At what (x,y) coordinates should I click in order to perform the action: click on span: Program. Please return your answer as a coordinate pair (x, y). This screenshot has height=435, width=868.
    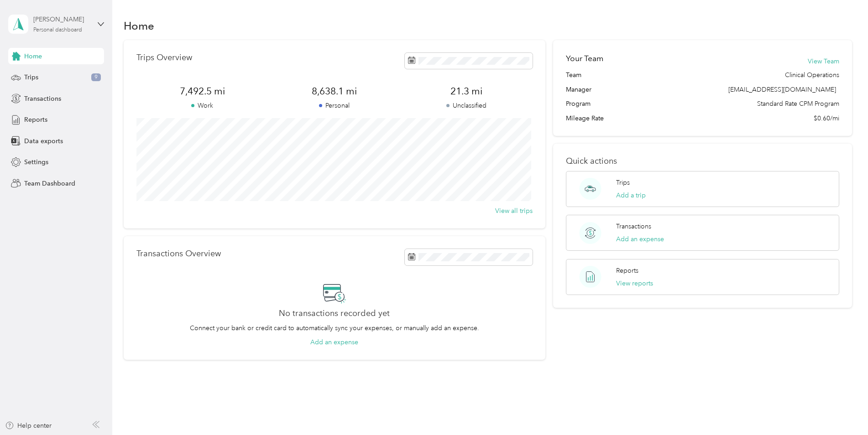
    Looking at the image, I should click on (579, 103).